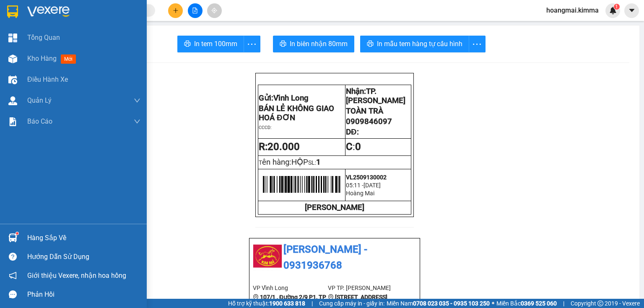  I want to click on span: question-circle, so click(13, 256).